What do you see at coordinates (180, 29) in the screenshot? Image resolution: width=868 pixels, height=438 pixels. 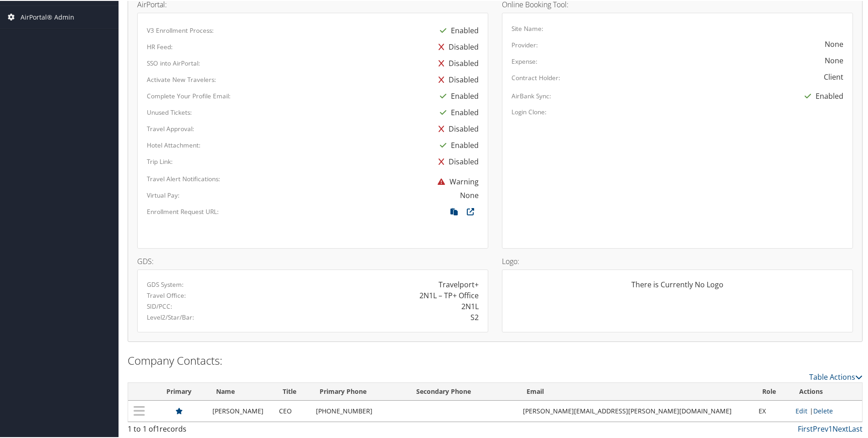 I see `label: V3 Enrollment Process:` at bounding box center [180, 29].